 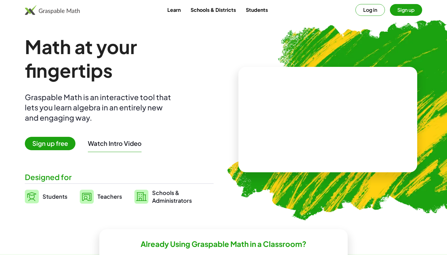 What do you see at coordinates (328, 120) in the screenshot?
I see `video: What is this? This is dynamic math notation. Dynamic math notation plays a central role in how Gr...` at bounding box center [328, 120].